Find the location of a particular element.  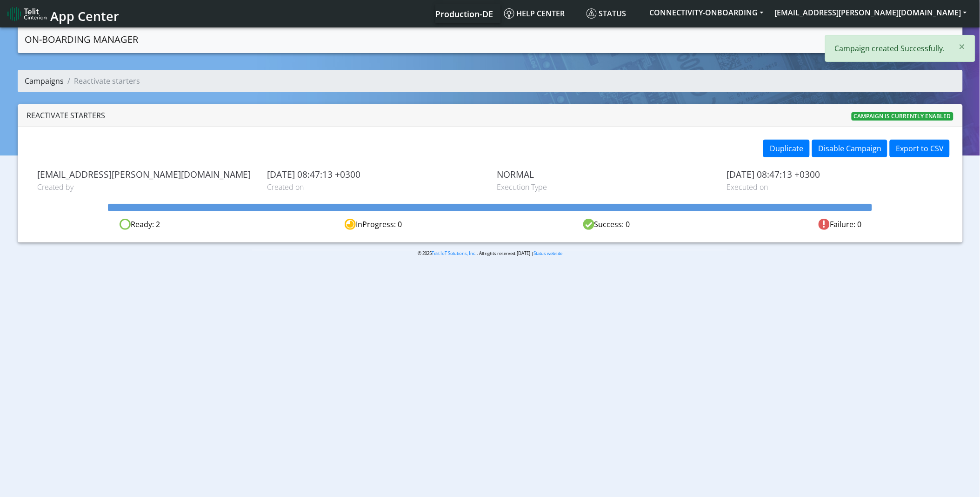

span: Execution Type is located at coordinates (605, 187).